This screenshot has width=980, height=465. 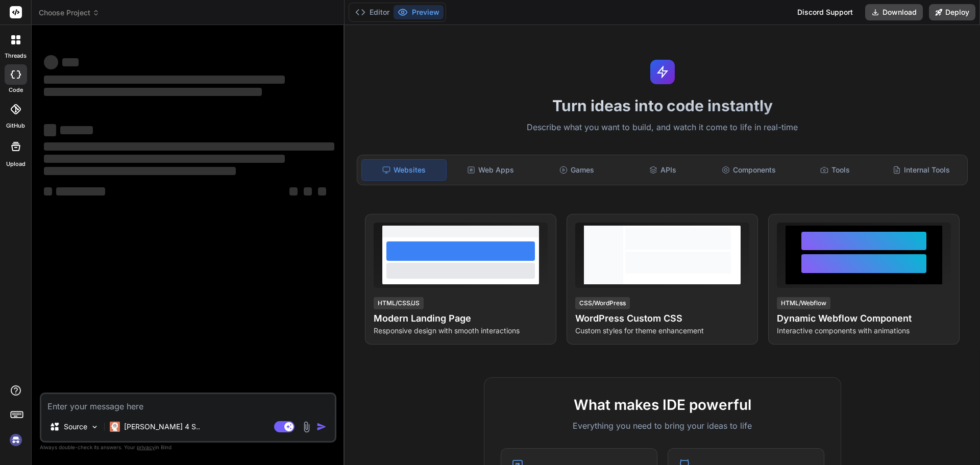 I want to click on button: Preview, so click(x=418, y=12).